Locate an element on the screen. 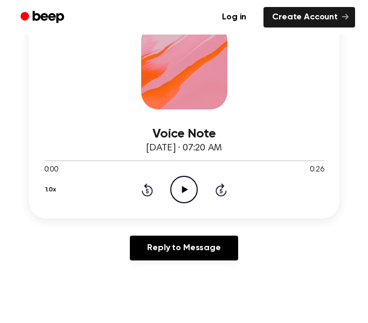 Image resolution: width=368 pixels, height=323 pixels. span: 0:00 is located at coordinates (51, 170).